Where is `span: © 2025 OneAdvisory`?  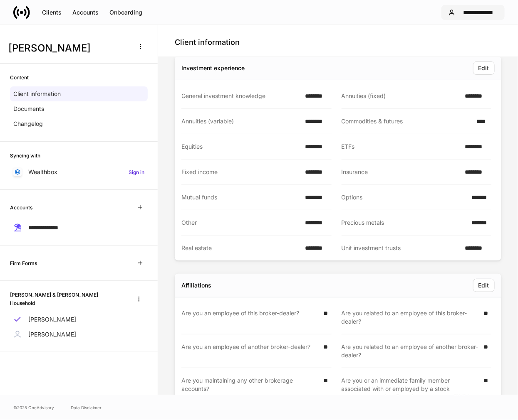
span: © 2025 OneAdvisory is located at coordinates (34, 408).